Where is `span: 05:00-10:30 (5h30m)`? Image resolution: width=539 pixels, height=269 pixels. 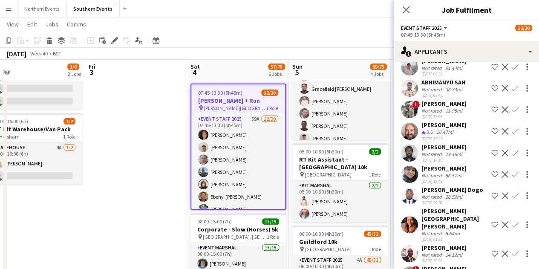
span: 05:00-10:30 (5h30m) is located at coordinates (321, 151).